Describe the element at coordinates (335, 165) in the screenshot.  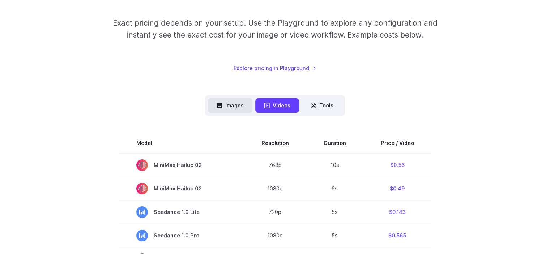
I see `td: 10s` at that location.